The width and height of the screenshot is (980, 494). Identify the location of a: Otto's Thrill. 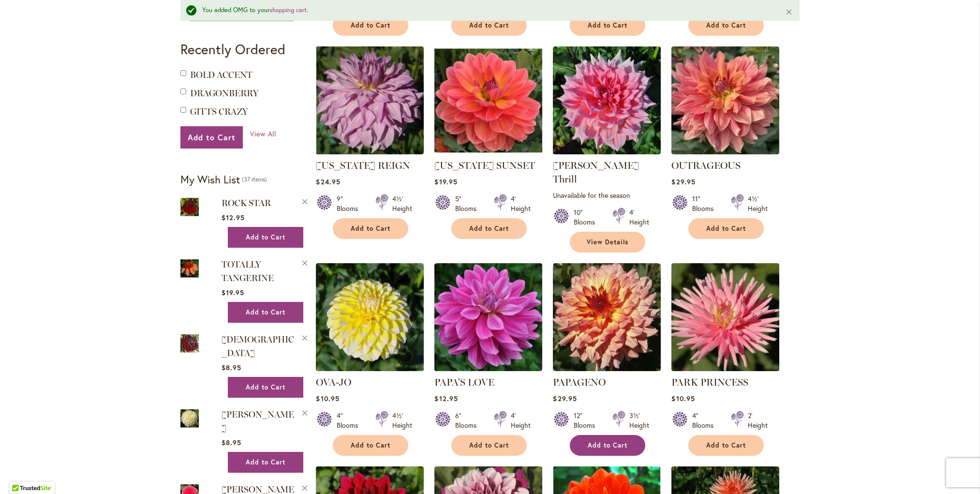
(607, 152).